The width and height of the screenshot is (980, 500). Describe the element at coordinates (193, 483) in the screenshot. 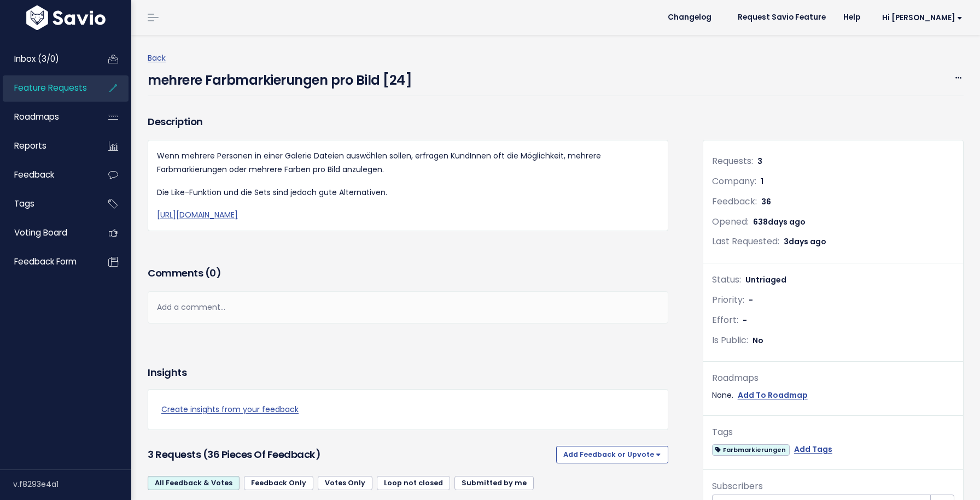

I see `a: All Feedback & Votes` at that location.